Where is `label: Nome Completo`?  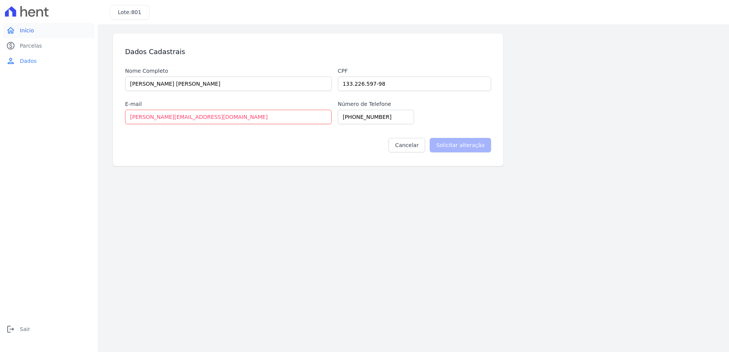 label: Nome Completo is located at coordinates (228, 71).